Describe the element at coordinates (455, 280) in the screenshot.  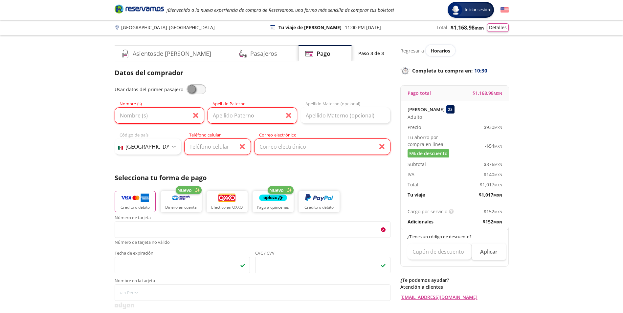
I see `p: ¿Te podemos ayudar?` at that location.